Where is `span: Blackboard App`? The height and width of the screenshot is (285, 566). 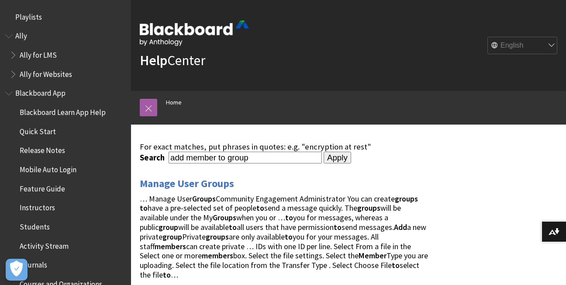
span: Blackboard App is located at coordinates (40, 92).